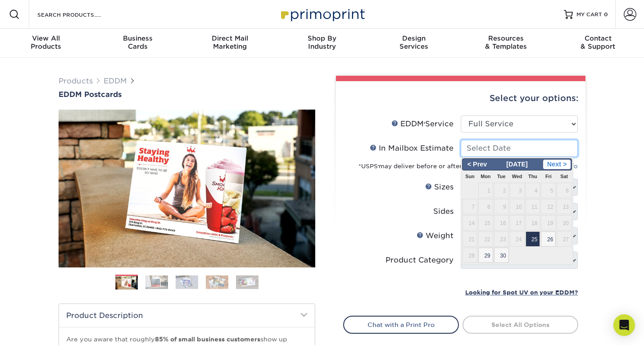 This screenshot has width=644, height=345. I want to click on span: 9, so click(502, 207).